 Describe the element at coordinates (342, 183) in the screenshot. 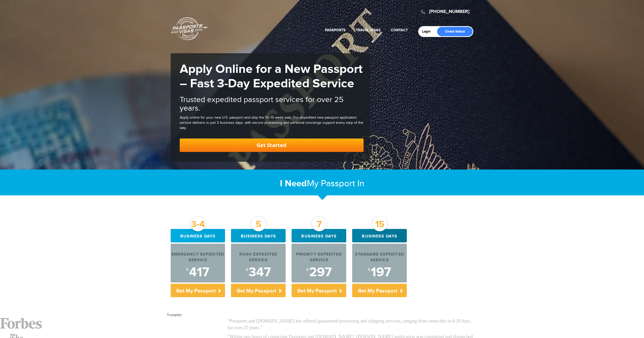

I see `span: Passport In` at that location.